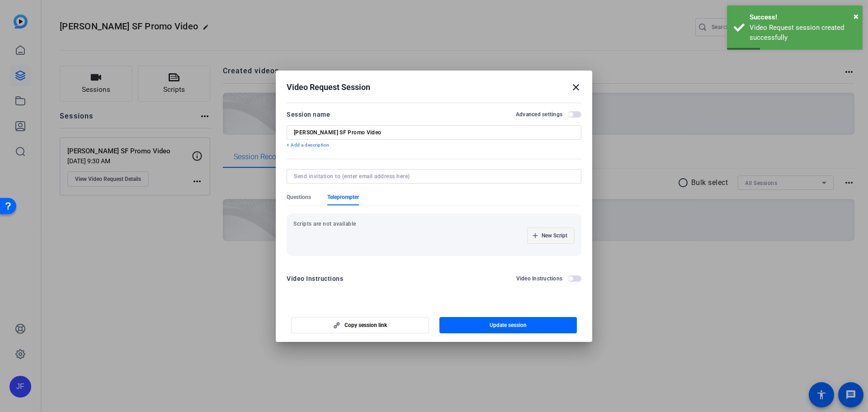 This screenshot has width=868, height=412. I want to click on p: + Add a description, so click(434, 145).